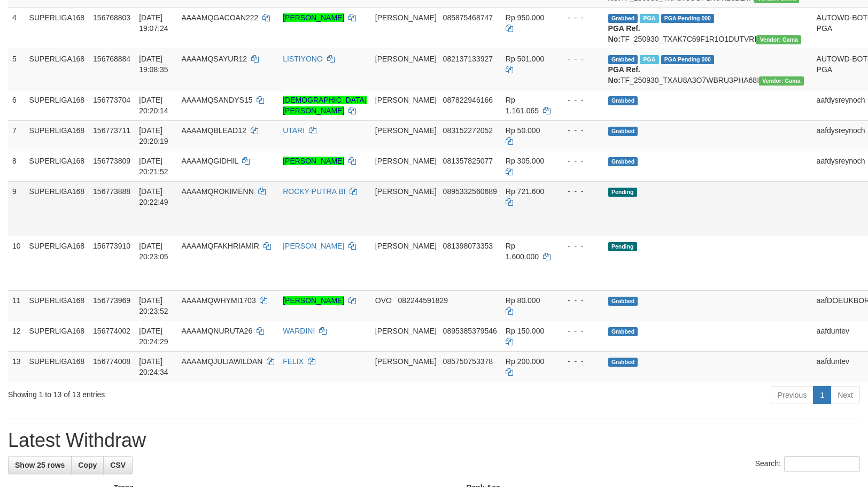  I want to click on td: TF_250930_TXAK7C69F1R1O1DUTVRI, so click(708, 28).